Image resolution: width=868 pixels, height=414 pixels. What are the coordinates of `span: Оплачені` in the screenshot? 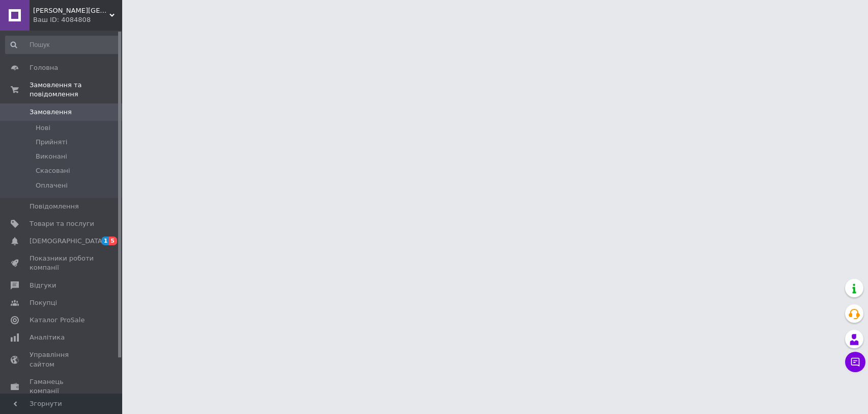 It's located at (52, 185).